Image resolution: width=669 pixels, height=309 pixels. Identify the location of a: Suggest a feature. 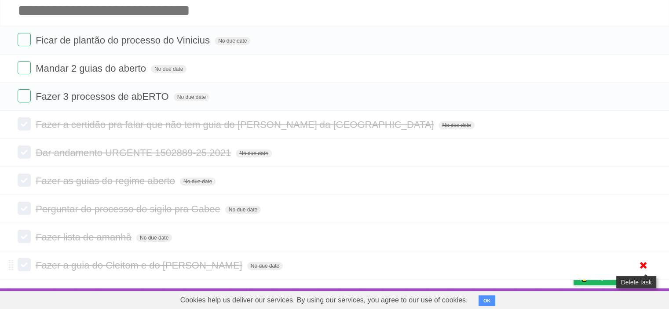
(624, 299).